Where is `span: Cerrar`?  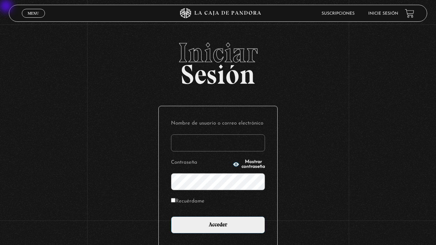 span: Cerrar is located at coordinates (33, 19).